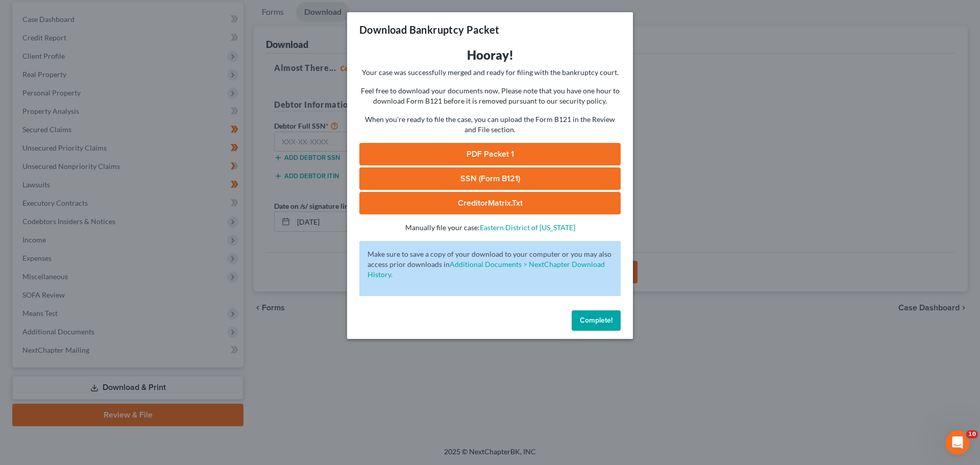 The height and width of the screenshot is (465, 980). I want to click on button: Complete!, so click(596, 320).